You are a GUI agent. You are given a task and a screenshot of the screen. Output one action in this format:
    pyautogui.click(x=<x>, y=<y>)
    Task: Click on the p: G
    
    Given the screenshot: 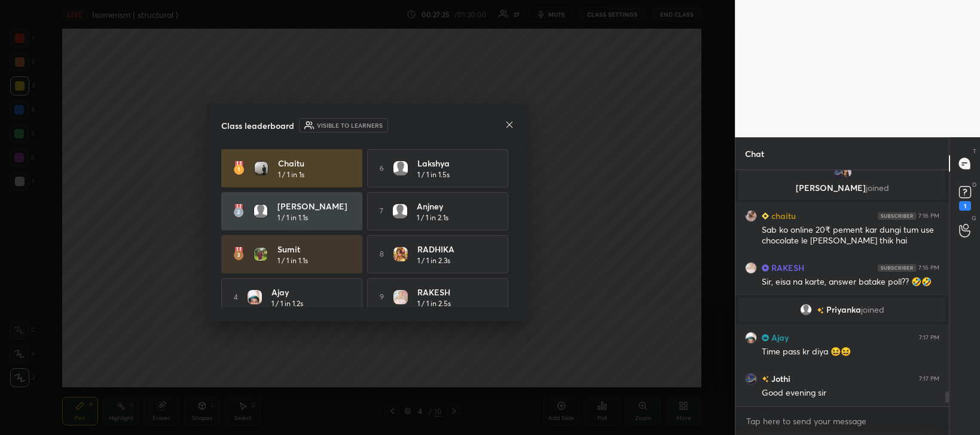 What is the action you would take?
    pyautogui.click(x=974, y=218)
    